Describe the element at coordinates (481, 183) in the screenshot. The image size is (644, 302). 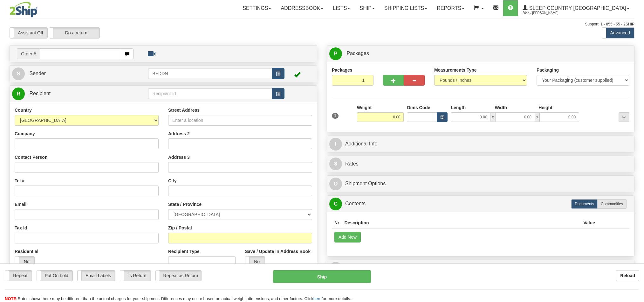
I see `a: OShipment Options` at that location.